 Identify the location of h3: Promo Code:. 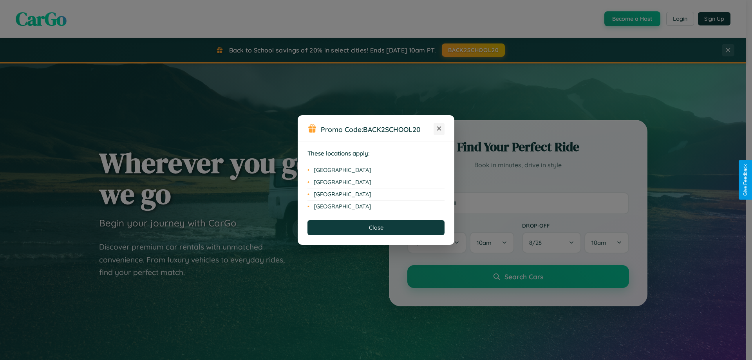
(377, 129).